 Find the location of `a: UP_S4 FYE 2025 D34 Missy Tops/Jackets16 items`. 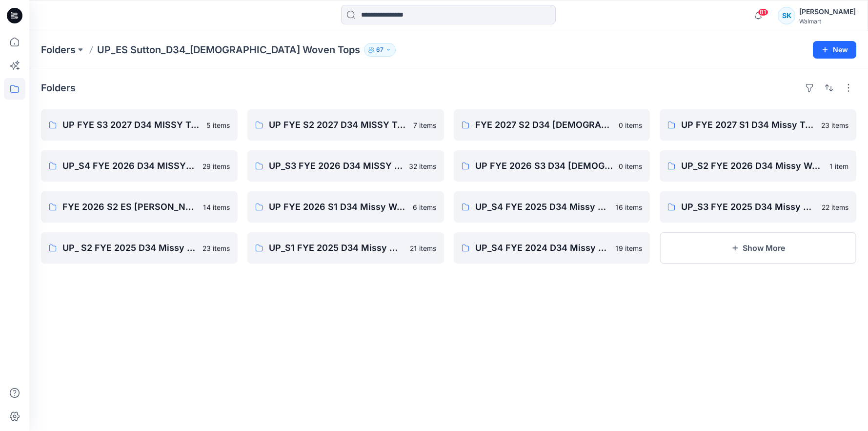

a: UP_S4 FYE 2025 D34 Missy Tops/Jackets16 items is located at coordinates (551, 207).